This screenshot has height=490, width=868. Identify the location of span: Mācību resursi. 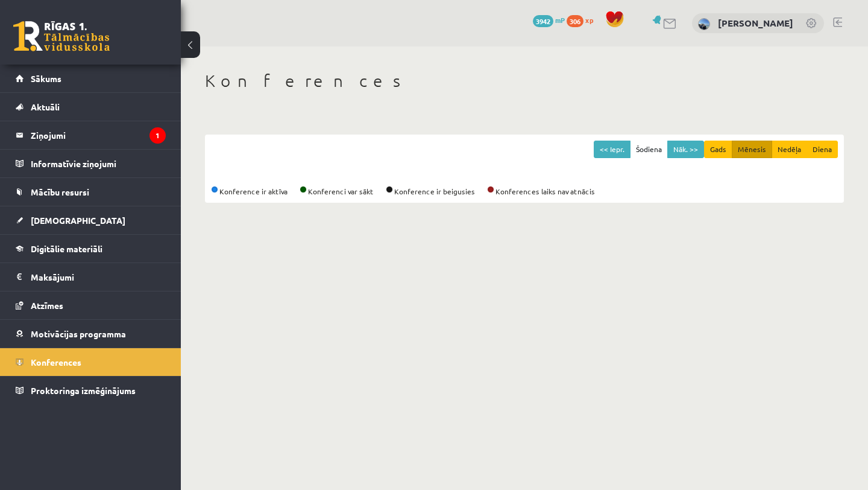
(59, 192).